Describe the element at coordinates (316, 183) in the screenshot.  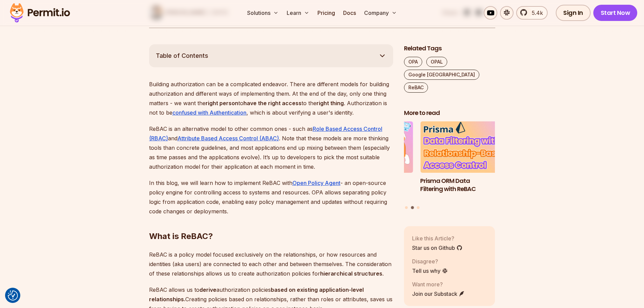
I see `a: Open Policy Agent` at that location.